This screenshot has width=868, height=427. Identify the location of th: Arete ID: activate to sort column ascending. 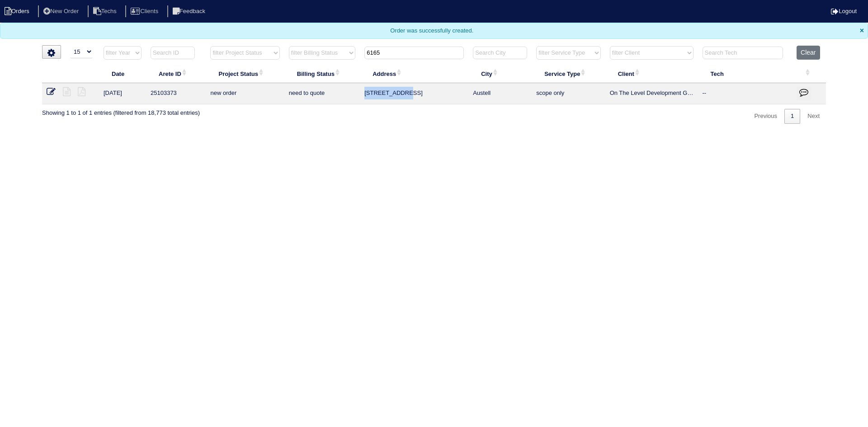
(176, 74).